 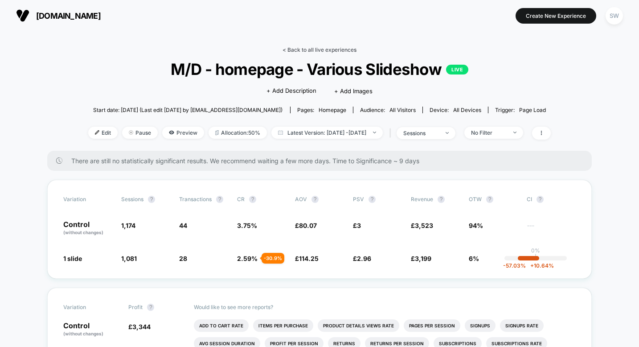 I want to click on span: 3,523, so click(x=424, y=225).